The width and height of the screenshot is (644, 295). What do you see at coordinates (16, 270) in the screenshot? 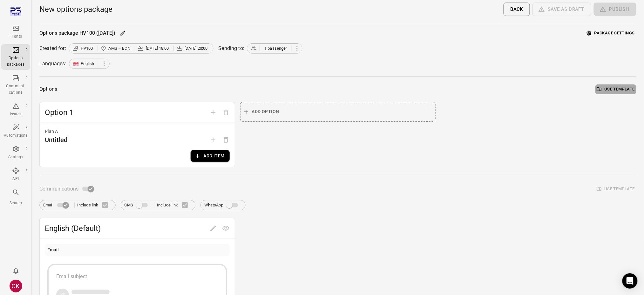
I see `button: Notifications` at bounding box center [16, 270].